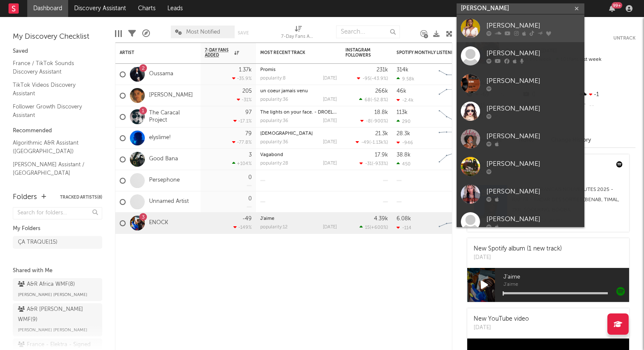 The image size is (644, 350). I want to click on a: Vagabond, so click(272, 155).